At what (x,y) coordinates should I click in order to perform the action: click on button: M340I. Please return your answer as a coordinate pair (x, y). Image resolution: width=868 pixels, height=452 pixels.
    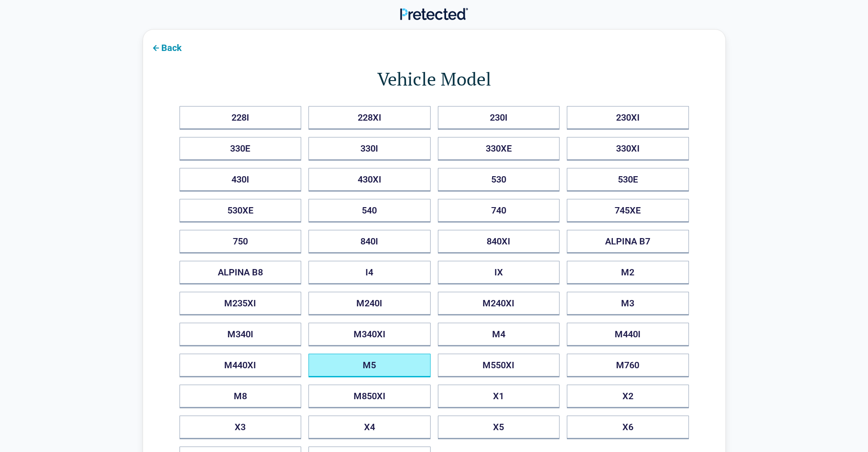
    Looking at the image, I should click on (241, 334).